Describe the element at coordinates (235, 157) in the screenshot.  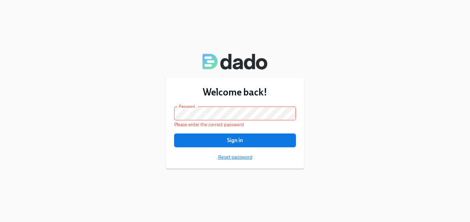
I see `span: Reset password` at that location.